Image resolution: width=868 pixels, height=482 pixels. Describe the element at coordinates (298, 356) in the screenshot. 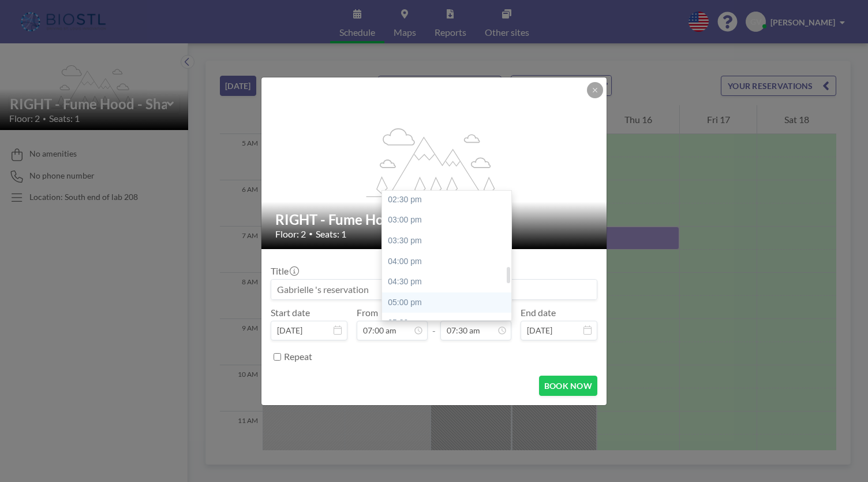

I see `label: Repeat` at that location.